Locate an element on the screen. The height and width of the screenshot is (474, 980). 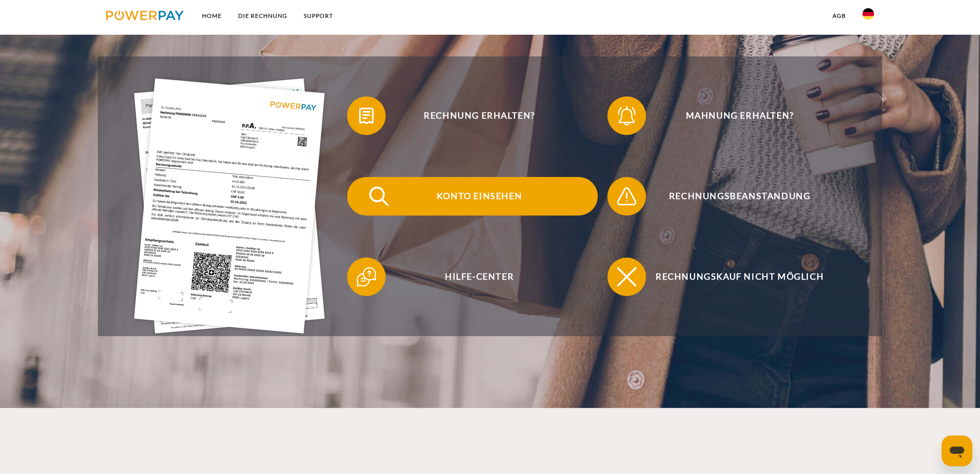
span: Rechnung erhalten? is located at coordinates (479, 116).